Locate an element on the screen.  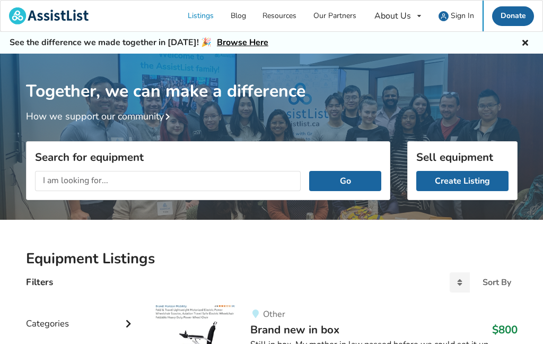
img: assistlist-logo is located at coordinates (49, 16).